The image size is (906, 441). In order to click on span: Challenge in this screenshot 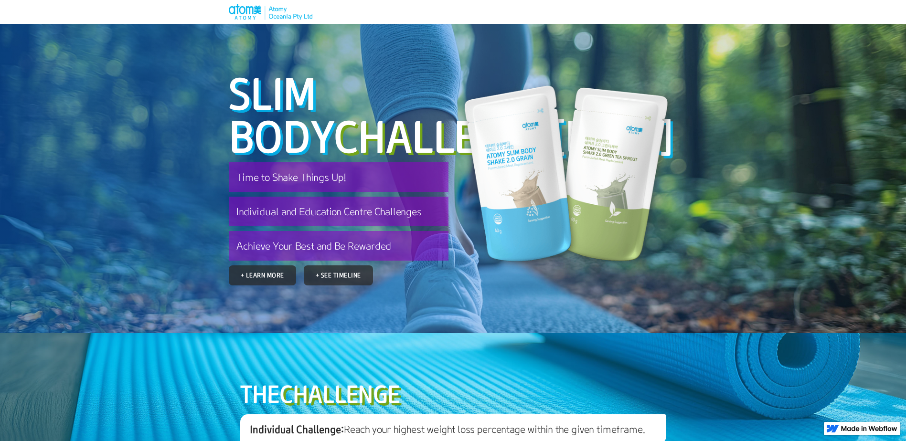, I will do `click(442, 136)`.